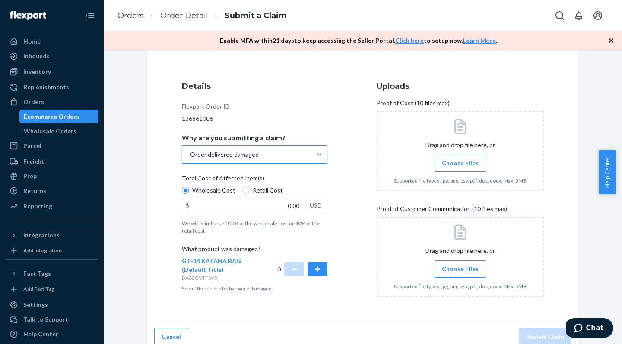 The image size is (622, 344). What do you see at coordinates (358, 41) in the screenshot?
I see `p: Enable MFA within 21 days to keep accessing the Seller Portal. to setup now. .` at bounding box center [358, 41].